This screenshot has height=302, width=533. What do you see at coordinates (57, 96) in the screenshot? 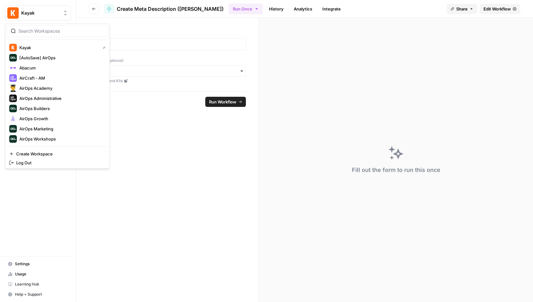
I see `div: Workspace: Kayak` at bounding box center [57, 96].